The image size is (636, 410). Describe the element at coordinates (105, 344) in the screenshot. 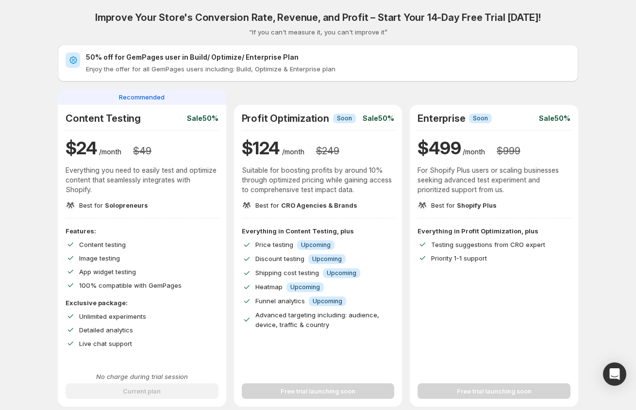

I see `span: Live chat support` at that location.